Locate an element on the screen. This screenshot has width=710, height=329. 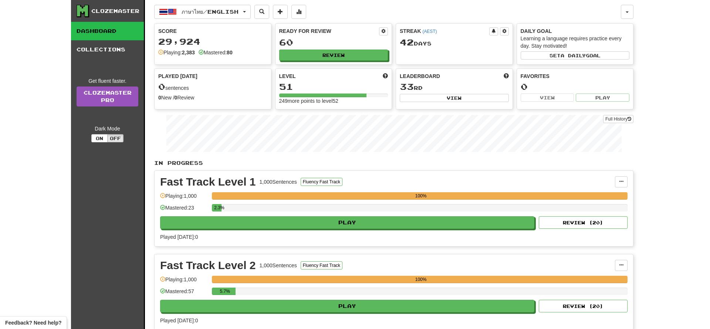
span: ภาษาไทย / English is located at coordinates (210, 11).